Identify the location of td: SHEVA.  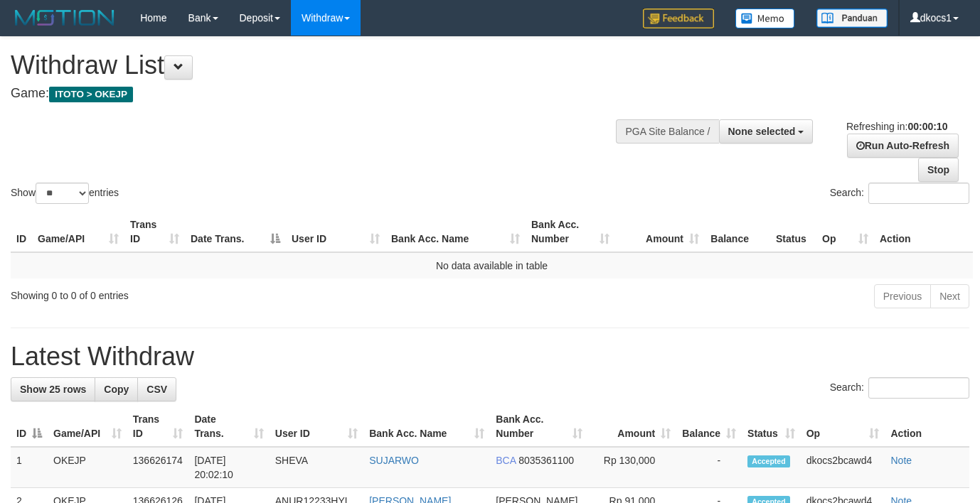
(317, 468).